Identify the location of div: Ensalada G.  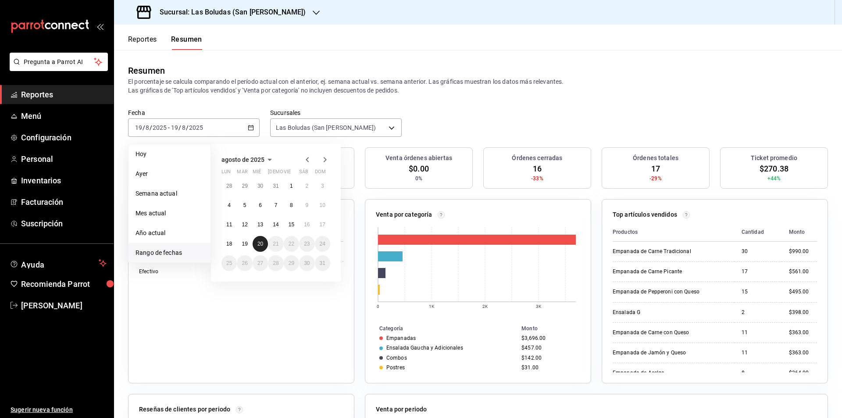
(657, 312).